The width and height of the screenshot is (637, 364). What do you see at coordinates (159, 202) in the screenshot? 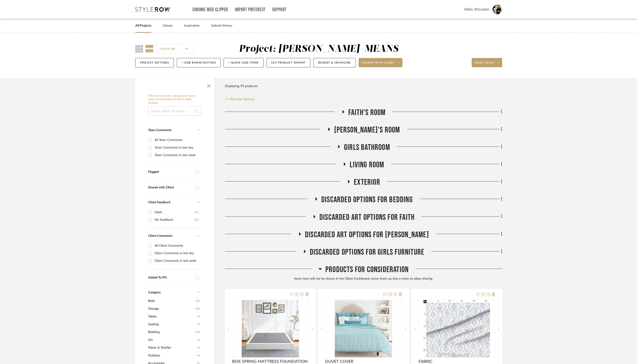
I see `span: Client Feedback` at bounding box center [159, 202].